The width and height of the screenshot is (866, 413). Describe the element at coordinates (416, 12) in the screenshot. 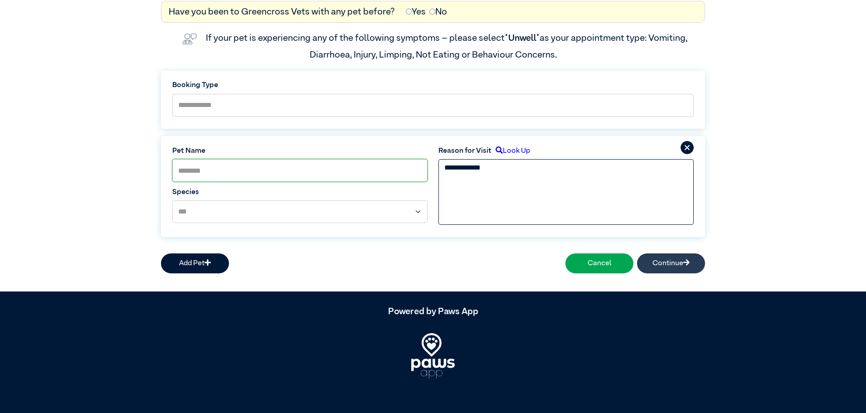

I see `label: Yes` at that location.